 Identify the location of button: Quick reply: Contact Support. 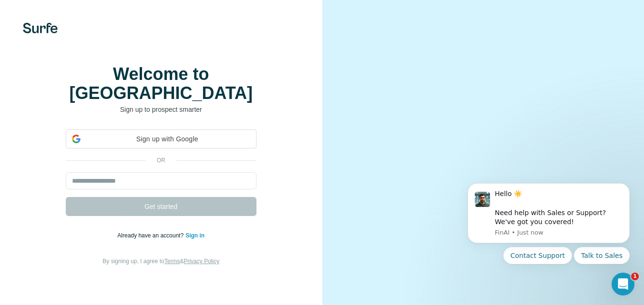
(84, 84).